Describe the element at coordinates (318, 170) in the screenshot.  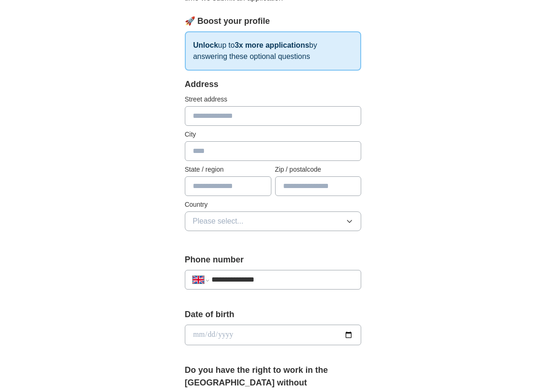
I see `label: Zip / postalcode` at that location.